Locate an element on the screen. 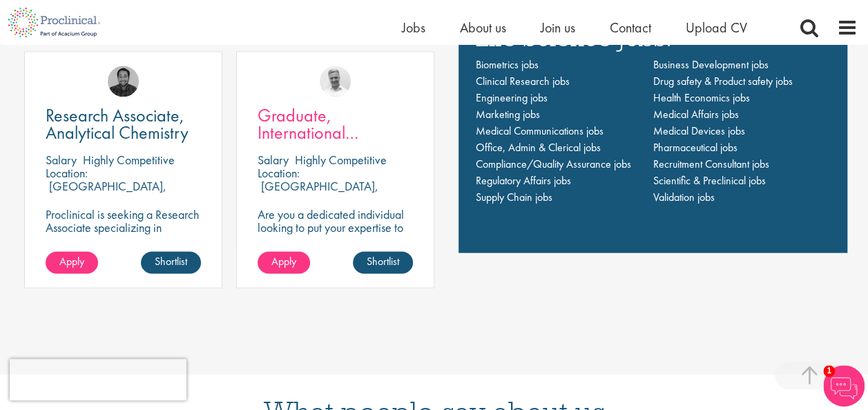  span: Research Associate, Analytical Chemistry is located at coordinates (116, 123).